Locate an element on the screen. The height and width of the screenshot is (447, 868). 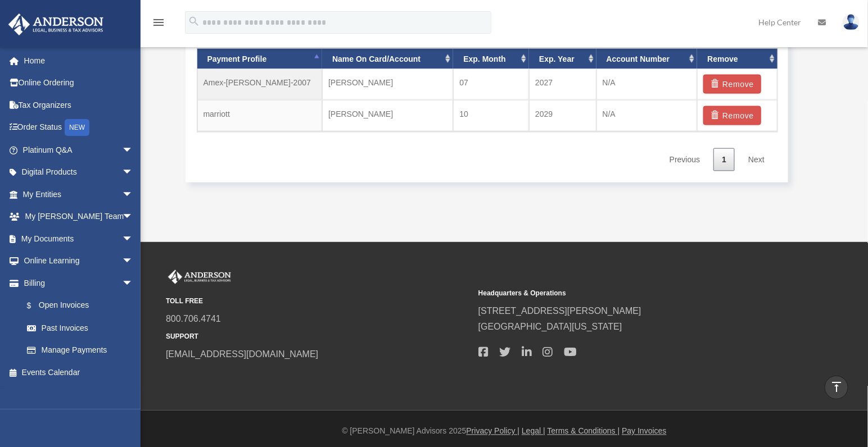
td: 2027 is located at coordinates (562, 85).